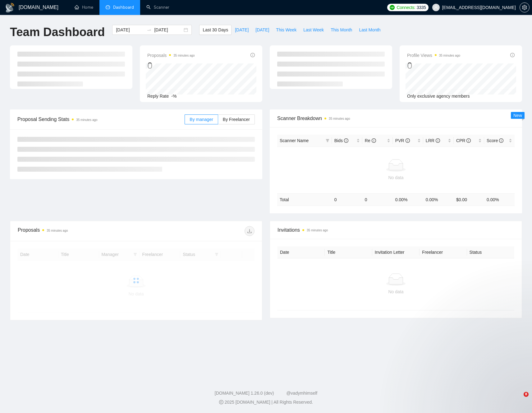  What do you see at coordinates (495, 140) in the screenshot?
I see `span: Score` at bounding box center [495, 140].